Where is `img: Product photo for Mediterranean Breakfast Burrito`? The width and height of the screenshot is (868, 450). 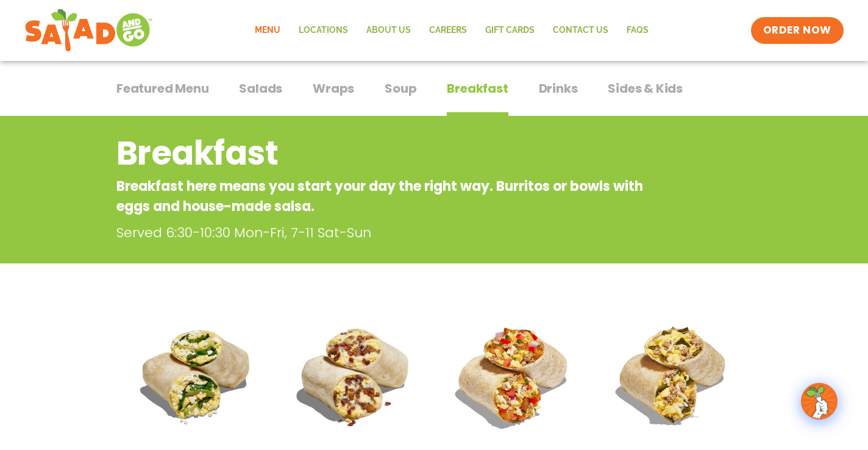 img: Product photo for Mediterranean Breakfast Burrito is located at coordinates (196, 375).